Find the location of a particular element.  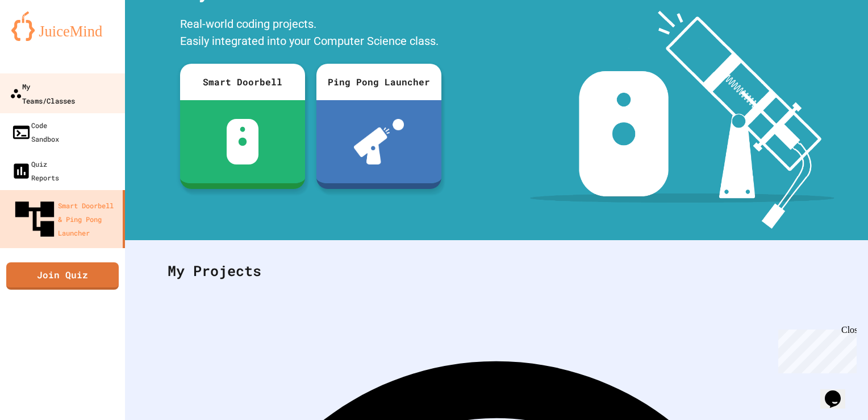

div: Code Sandbox is located at coordinates (35, 132).